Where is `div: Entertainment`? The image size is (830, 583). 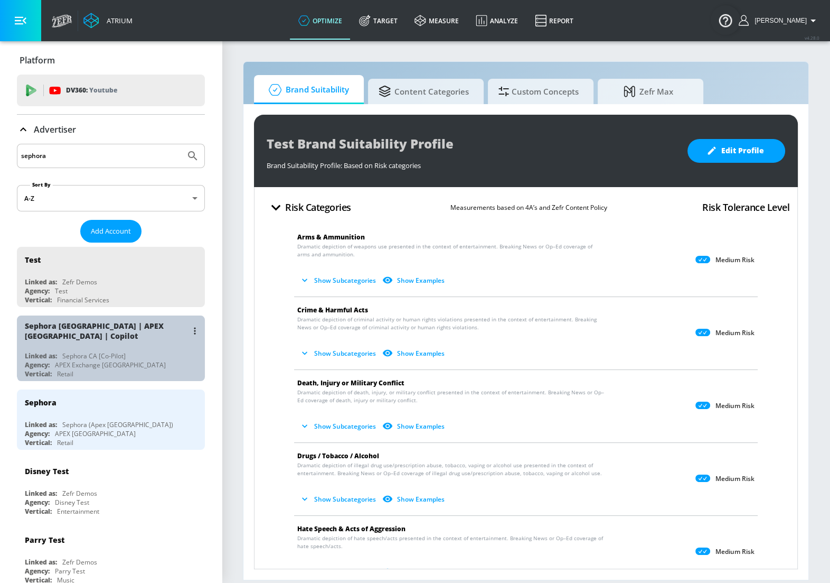 div: Entertainment is located at coordinates (78, 511).